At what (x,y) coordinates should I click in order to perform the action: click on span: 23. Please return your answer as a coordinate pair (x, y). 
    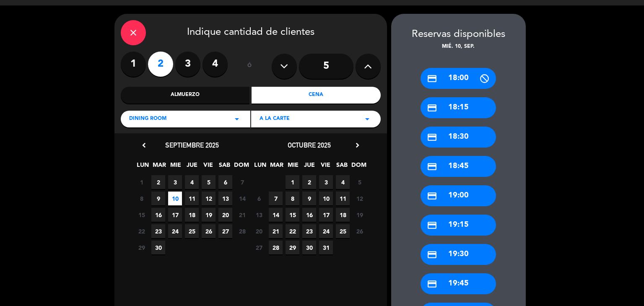
    Looking at the image, I should click on (309, 231).